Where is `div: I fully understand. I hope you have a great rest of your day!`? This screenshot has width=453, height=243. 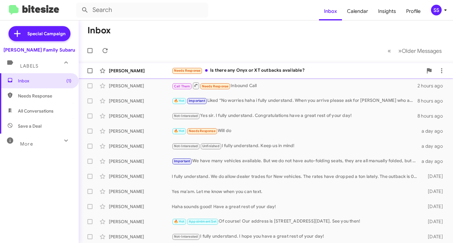
div: I fully understand. I hope you have a great rest of your day! is located at coordinates (296, 237).